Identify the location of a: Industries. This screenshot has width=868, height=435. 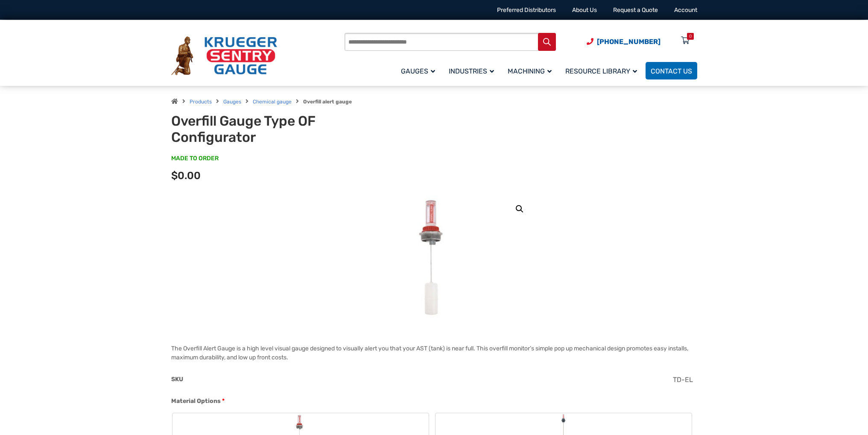
(473, 70).